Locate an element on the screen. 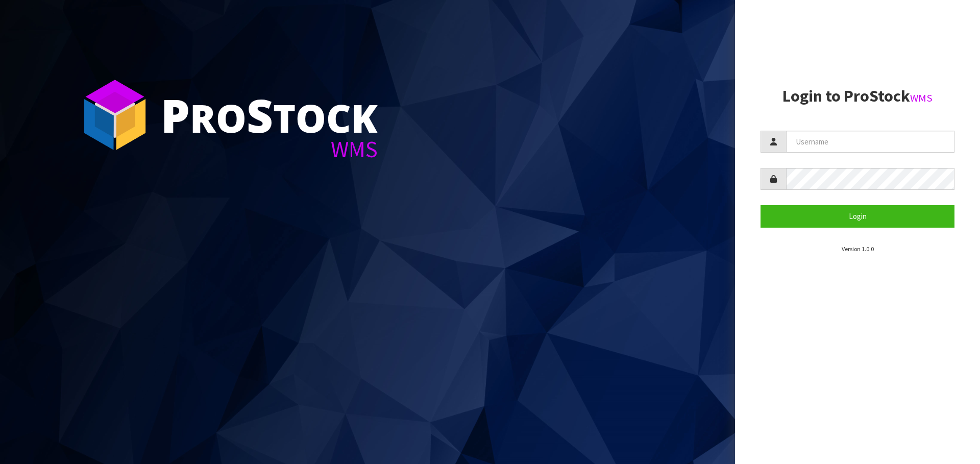  input: Username is located at coordinates (870, 141).